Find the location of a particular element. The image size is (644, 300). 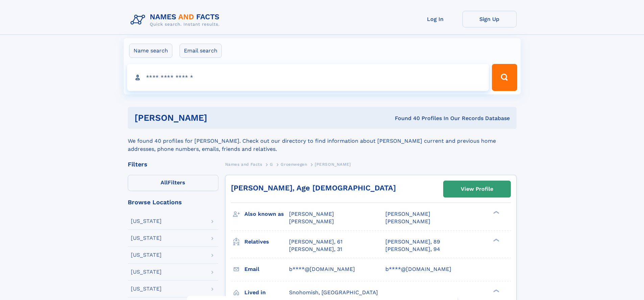

h3: Email is located at coordinates (267, 269).